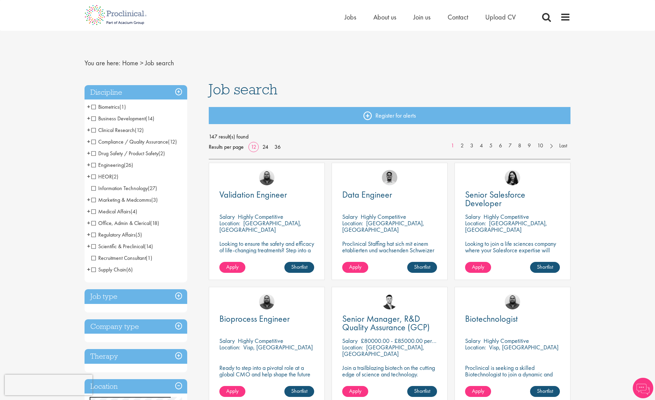 The image size is (655, 400). Describe the element at coordinates (384, 17) in the screenshot. I see `a: About us` at that location.